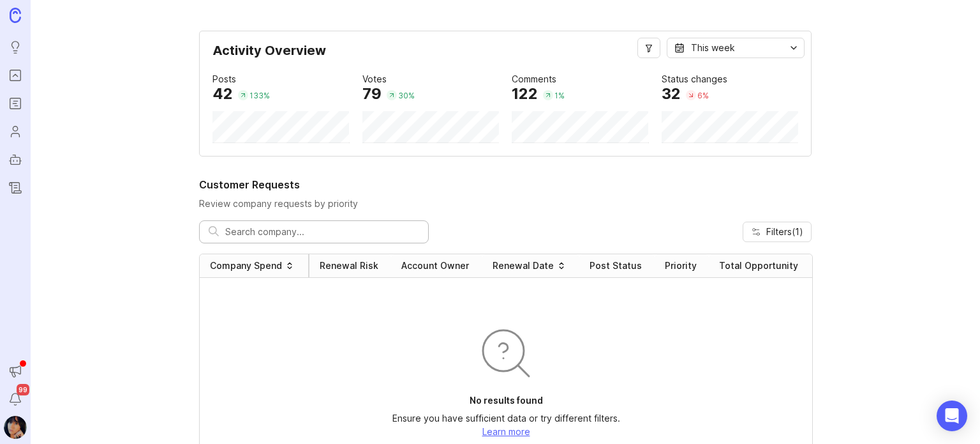 Image resolution: width=980 pixels, height=444 pixels. I want to click on div: 133 %, so click(260, 95).